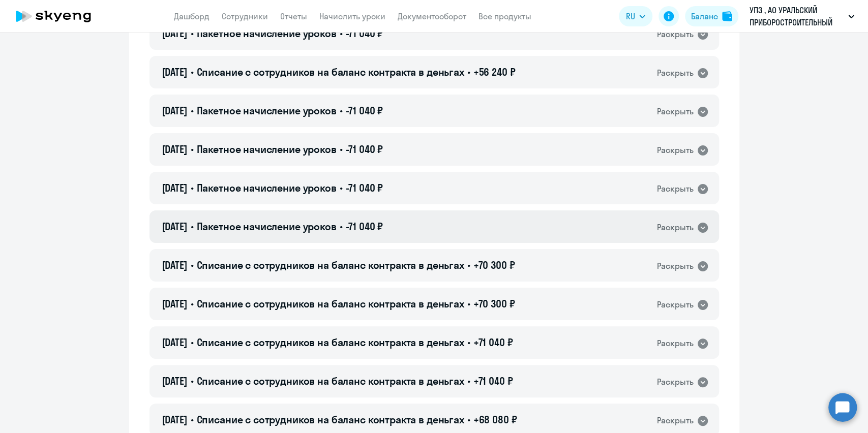 This screenshot has height=433, width=868. I want to click on a: Все продукты, so click(505, 16).